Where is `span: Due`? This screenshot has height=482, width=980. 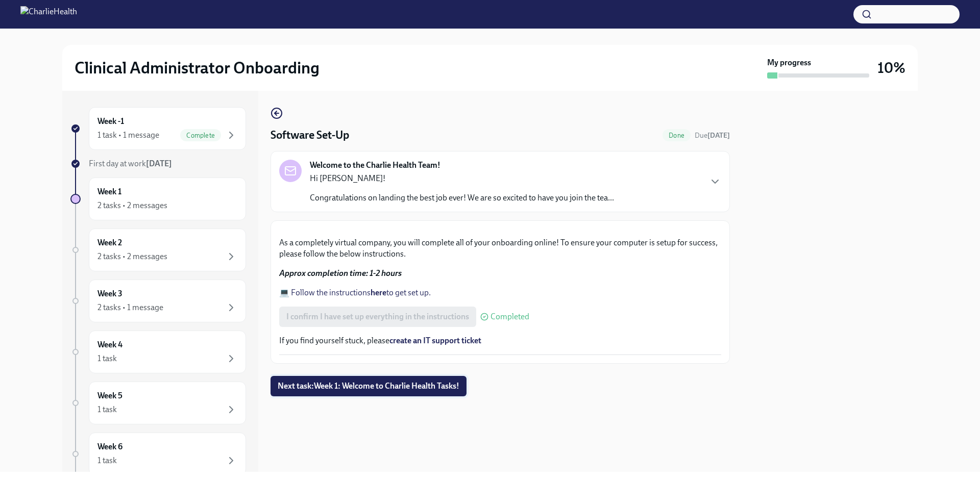
span: Due is located at coordinates (712, 135).